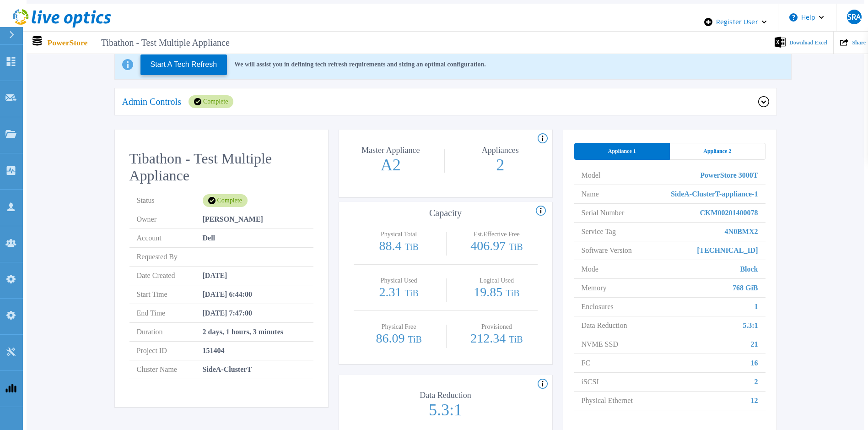  Describe the element at coordinates (139, 42) in the screenshot. I see `p: PowerStore` at that location.